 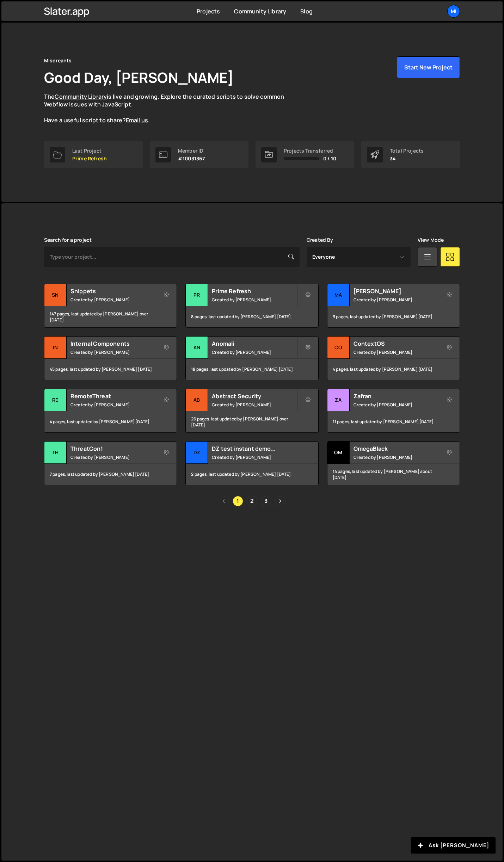 I want to click on a: Blog, so click(x=306, y=12).